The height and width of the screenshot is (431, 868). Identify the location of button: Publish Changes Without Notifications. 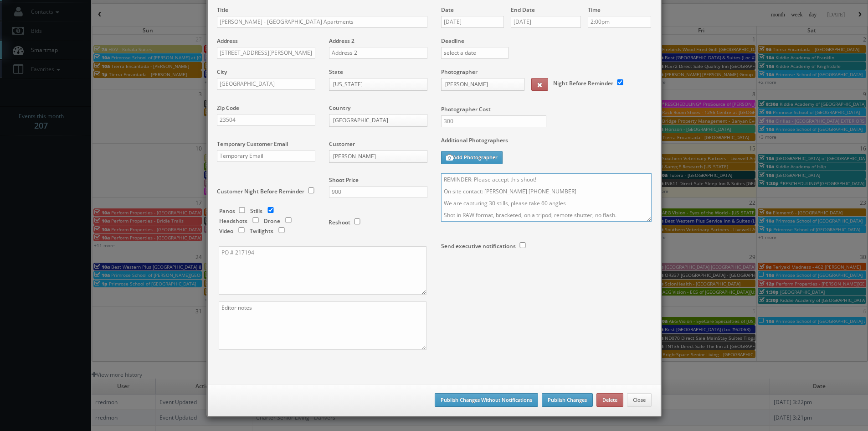
(486, 400).